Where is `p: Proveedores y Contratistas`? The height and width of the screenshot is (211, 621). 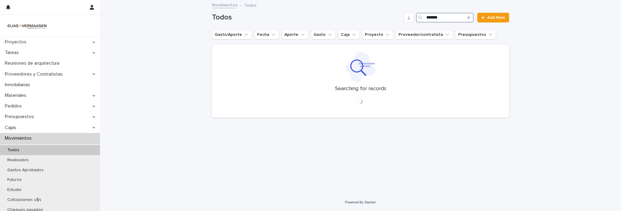
p: Proveedores y Contratistas is located at coordinates (35, 74).